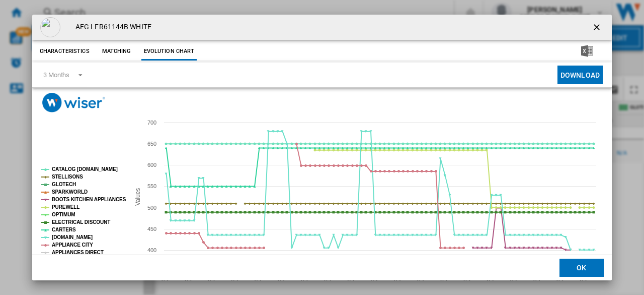  What do you see at coordinates (588, 51) in the screenshot?
I see `button: Download in Excel` at bounding box center [588, 51].